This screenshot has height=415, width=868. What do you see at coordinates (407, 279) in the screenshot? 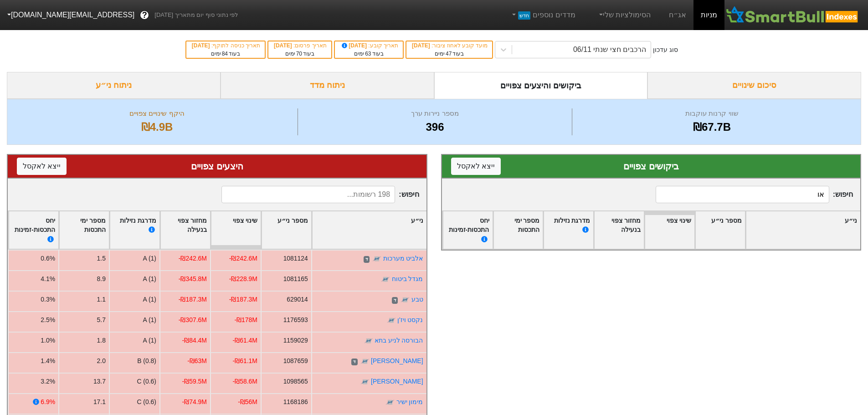
I see `a: מגדל ביטוח` at bounding box center [407, 279].